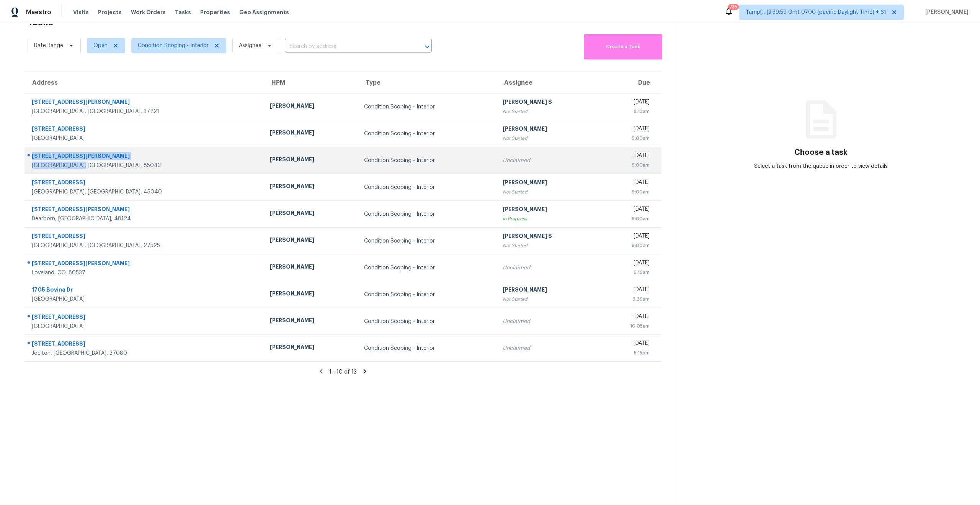 The image size is (980, 505). I want to click on span: Open, so click(100, 46).